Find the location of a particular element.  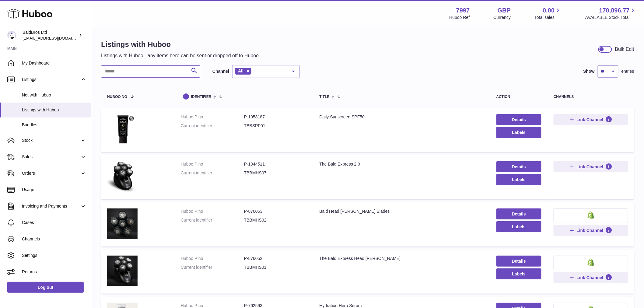

dd: TBBSPF01 is located at coordinates (276, 126).